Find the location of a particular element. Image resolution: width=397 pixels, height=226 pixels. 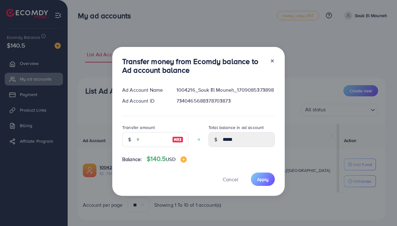

span: USD is located at coordinates (170, 159).